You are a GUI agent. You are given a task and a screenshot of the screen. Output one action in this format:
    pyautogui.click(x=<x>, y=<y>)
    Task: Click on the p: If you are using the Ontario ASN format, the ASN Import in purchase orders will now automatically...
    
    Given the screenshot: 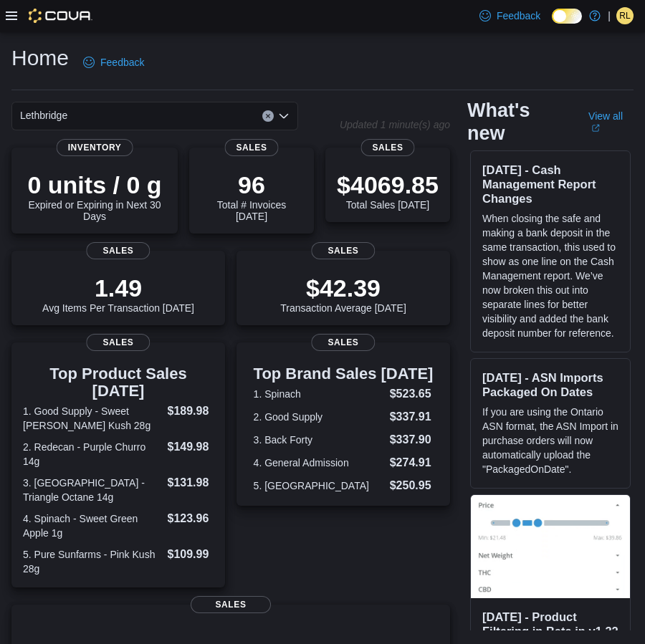 What is the action you would take?
    pyautogui.click(x=550, y=441)
    